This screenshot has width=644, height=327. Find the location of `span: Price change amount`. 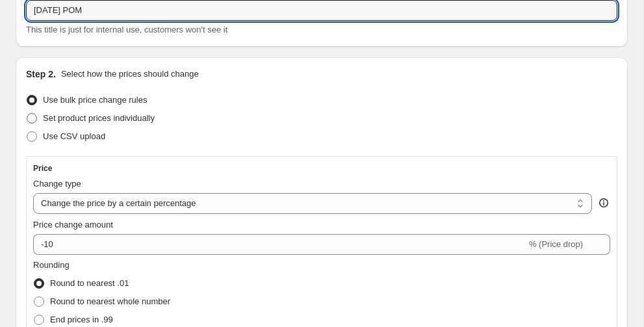

span: Price change amount is located at coordinates (73, 224).